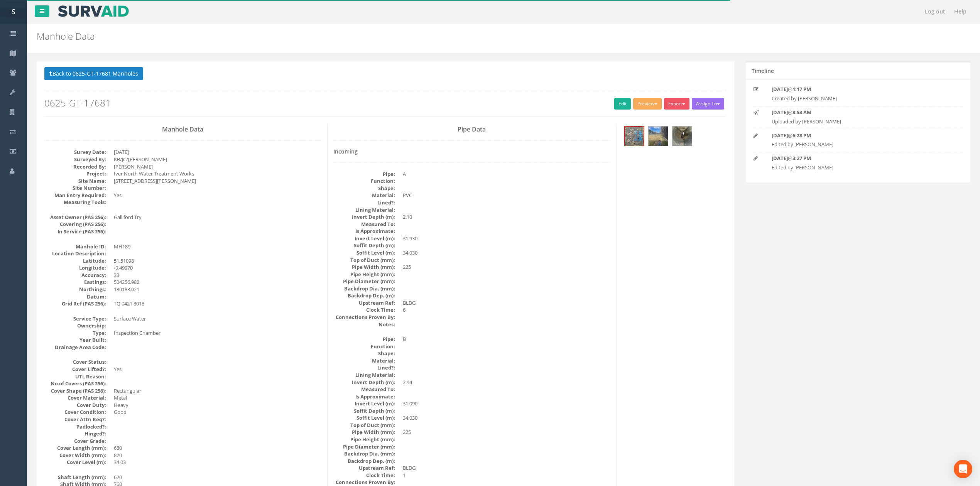  Describe the element at coordinates (75, 347) in the screenshot. I see `dt: Drainage Area Code:` at that location.